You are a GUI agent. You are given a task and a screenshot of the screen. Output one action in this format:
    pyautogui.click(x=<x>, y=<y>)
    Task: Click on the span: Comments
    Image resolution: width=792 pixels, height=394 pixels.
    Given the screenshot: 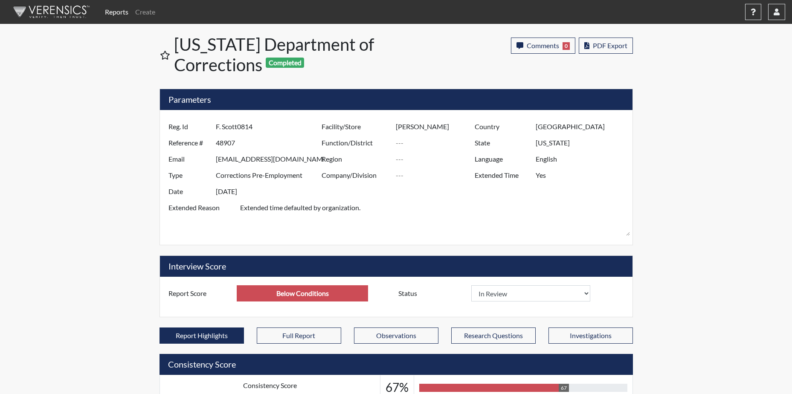 What is the action you would take?
    pyautogui.click(x=543, y=45)
    